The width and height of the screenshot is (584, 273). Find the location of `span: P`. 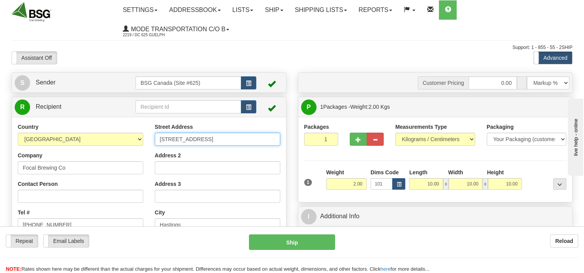

span: P is located at coordinates (309, 107).